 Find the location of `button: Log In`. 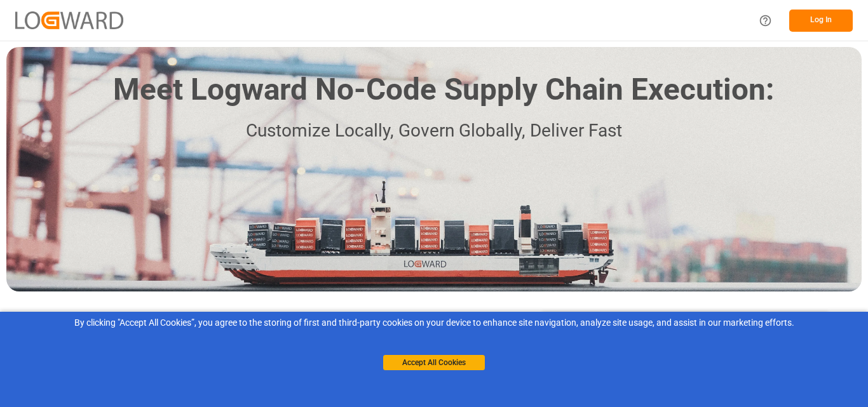

button: Log In is located at coordinates (821, 20).